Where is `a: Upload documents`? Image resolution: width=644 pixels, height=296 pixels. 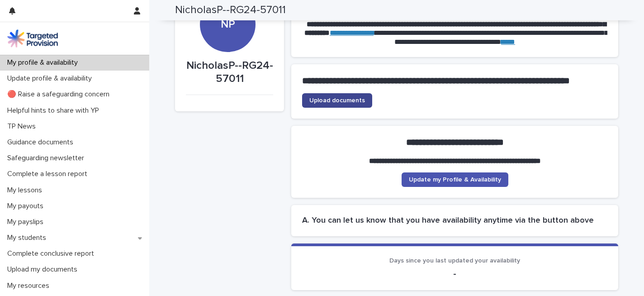
a: Upload documents is located at coordinates (337, 100).